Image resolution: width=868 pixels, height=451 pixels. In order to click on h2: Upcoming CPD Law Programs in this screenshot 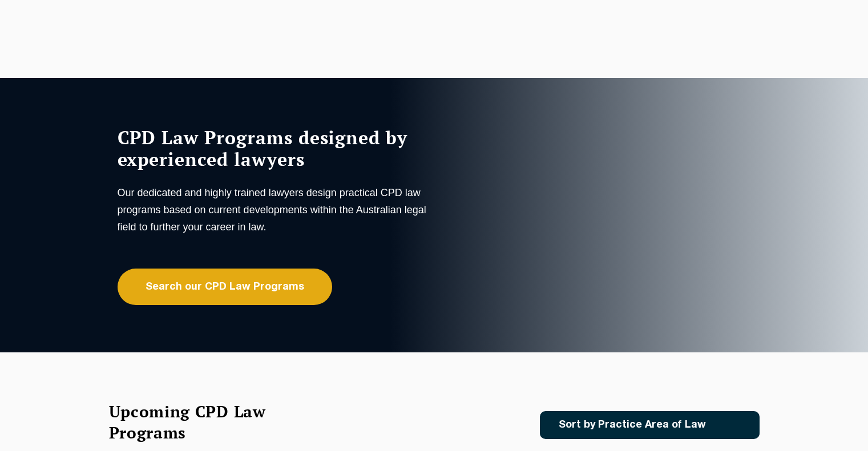, I will do `click(202, 422)`.